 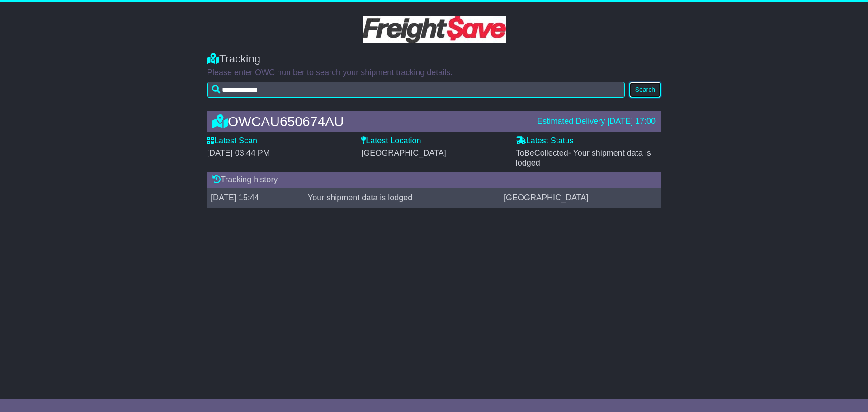 What do you see at coordinates (584, 157) in the screenshot?
I see `span: ToBeCollected` at bounding box center [584, 157].